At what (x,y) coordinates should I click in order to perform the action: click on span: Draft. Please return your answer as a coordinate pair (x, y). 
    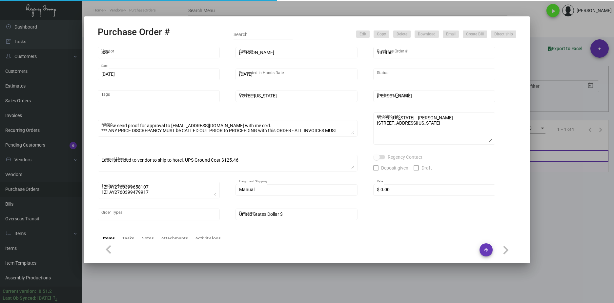
    Looking at the image, I should click on (427, 168).